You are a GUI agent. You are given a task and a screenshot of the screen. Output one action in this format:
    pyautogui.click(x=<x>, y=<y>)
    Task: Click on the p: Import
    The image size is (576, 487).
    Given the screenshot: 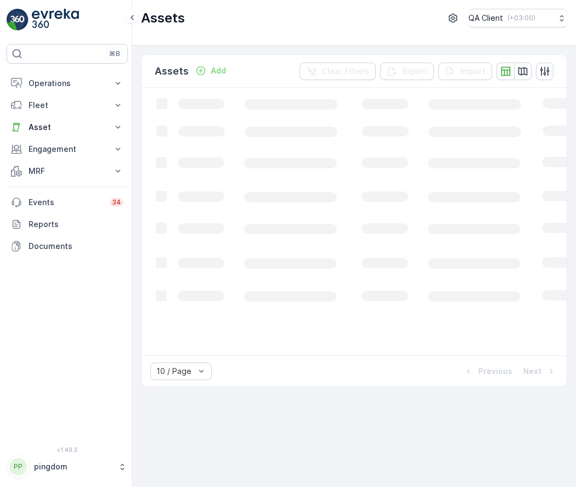 What is the action you would take?
    pyautogui.click(x=473, y=71)
    